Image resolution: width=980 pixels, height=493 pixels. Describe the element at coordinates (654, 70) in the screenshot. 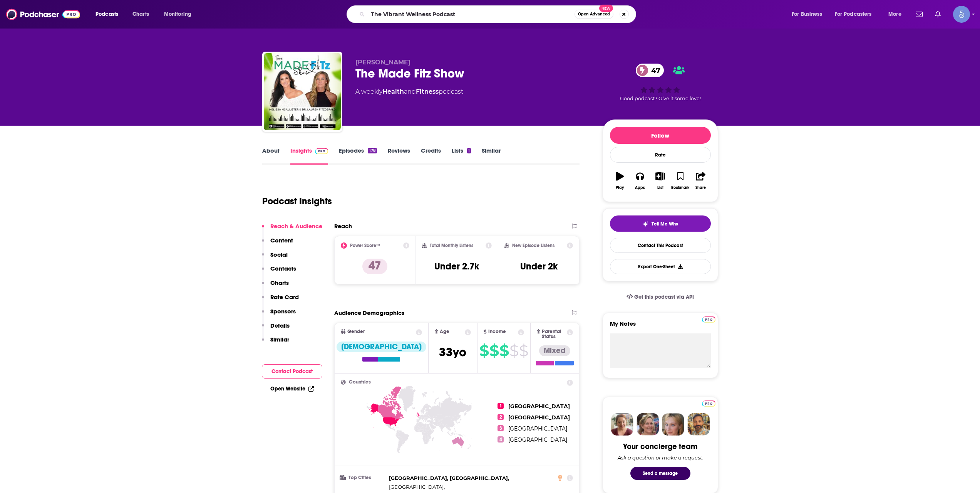

I see `span: 47` at that location.